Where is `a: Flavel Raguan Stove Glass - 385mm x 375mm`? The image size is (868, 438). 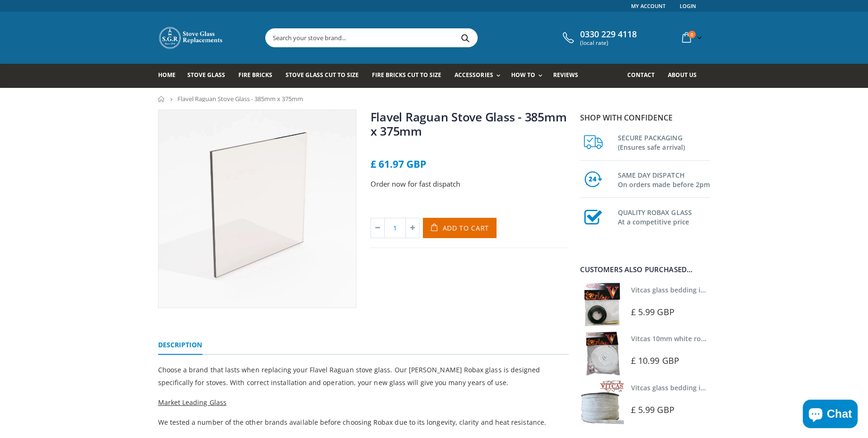 a: Flavel Raguan Stove Glass - 385mm x 375mm is located at coordinates (469, 124).